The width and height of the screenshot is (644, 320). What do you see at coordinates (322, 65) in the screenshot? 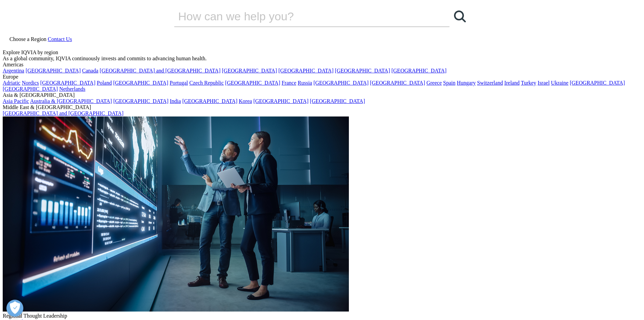
I see `div: Americas` at bounding box center [322, 65].